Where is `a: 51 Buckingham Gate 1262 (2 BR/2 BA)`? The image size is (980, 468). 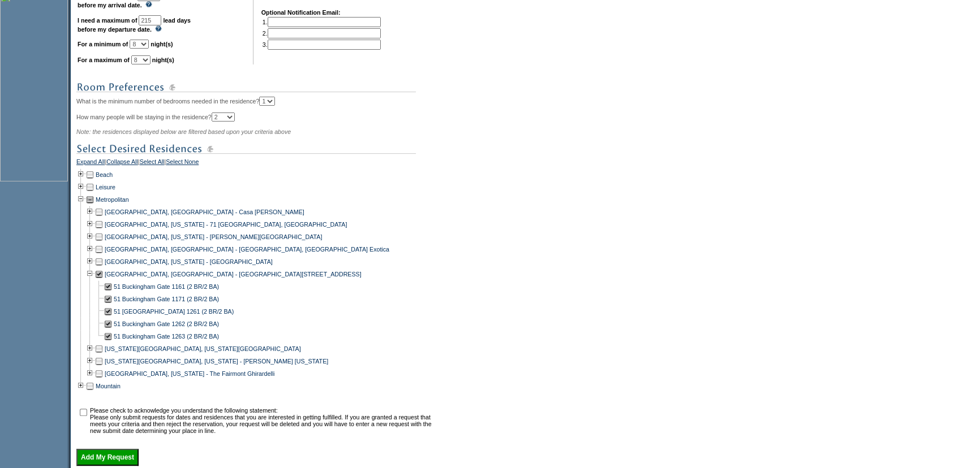 a: 51 Buckingham Gate 1262 (2 BR/2 BA) is located at coordinates (167, 324).